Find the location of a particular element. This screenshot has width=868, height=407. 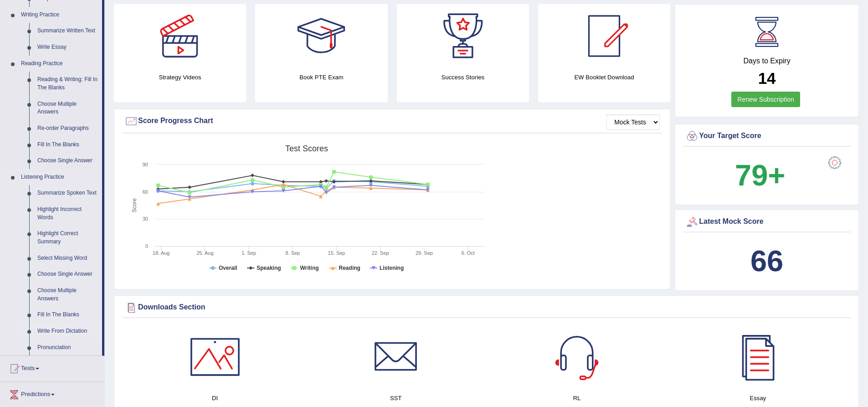

a: Write Essay is located at coordinates (67, 47).